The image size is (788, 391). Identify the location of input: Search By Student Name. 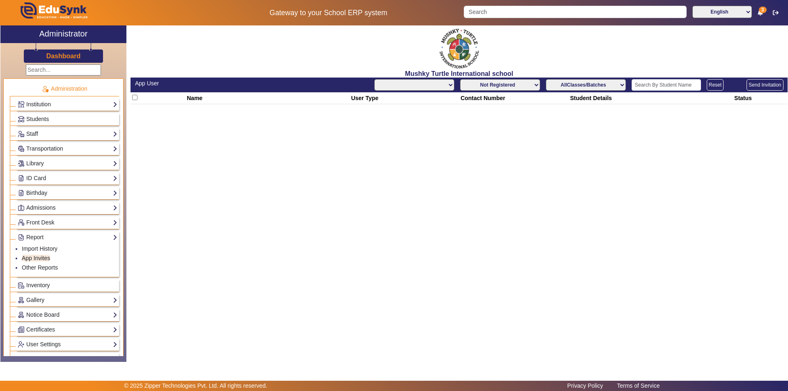
(666, 85).